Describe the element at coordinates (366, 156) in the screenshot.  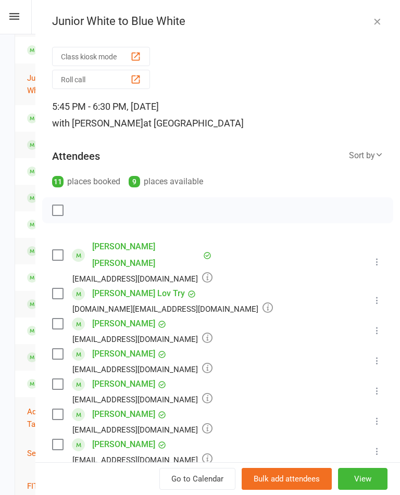
I see `div: Sort by` at that location.